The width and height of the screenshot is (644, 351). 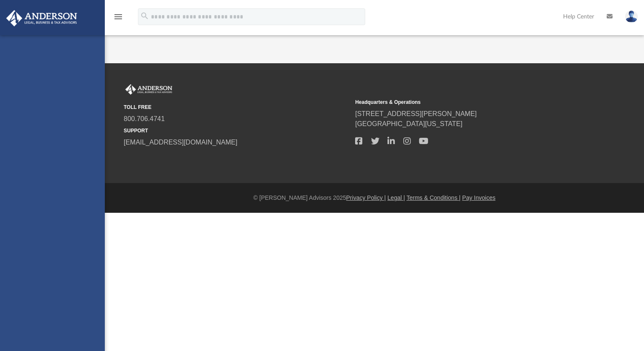 I want to click on small: Headquarters & Operations, so click(x=468, y=102).